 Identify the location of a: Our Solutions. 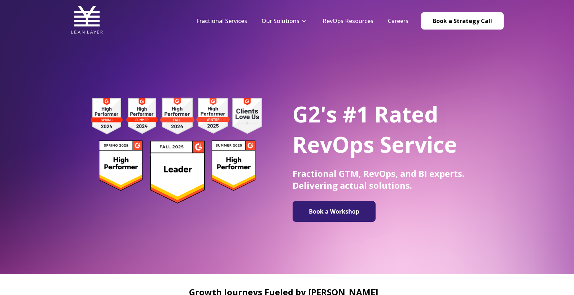
(280, 21).